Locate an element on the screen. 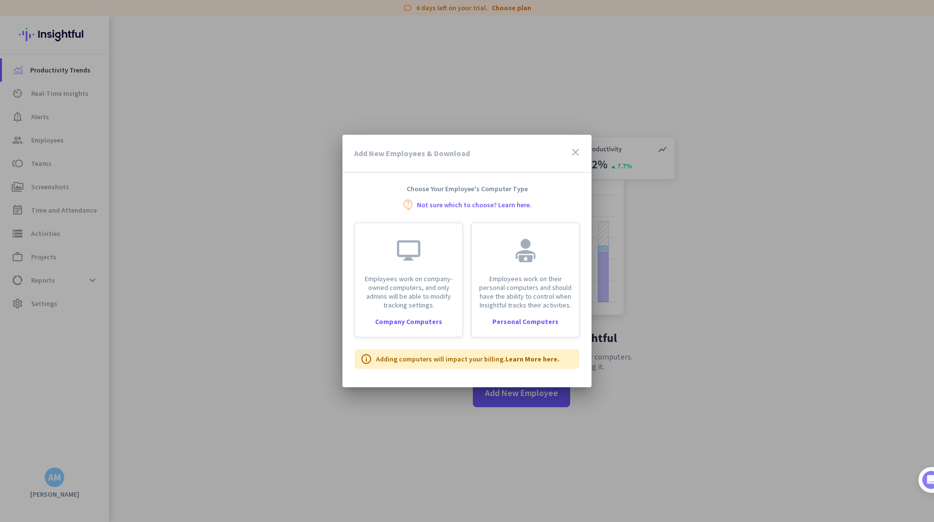  p: Employees work on their personal computers and should have the ability to control when Insightful... is located at coordinates (526, 292).